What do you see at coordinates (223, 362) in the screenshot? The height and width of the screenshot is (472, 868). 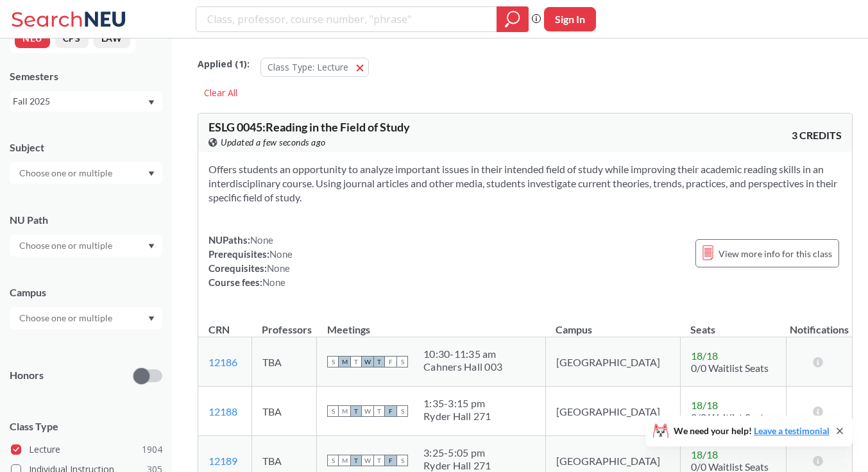 I see `a: 12186` at bounding box center [223, 362].